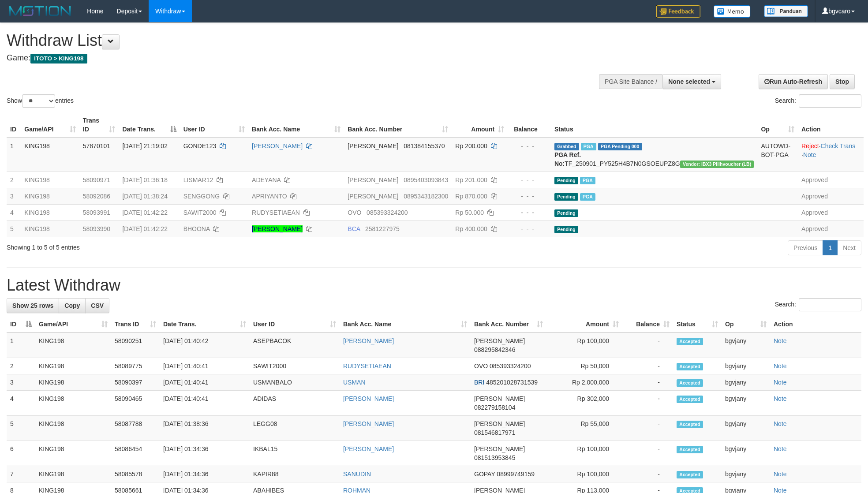  Describe the element at coordinates (424, 146) in the screenshot. I see `span: Copy 081384155370 to clipboard` at that location.